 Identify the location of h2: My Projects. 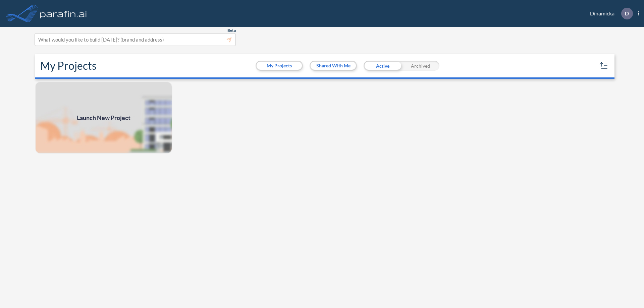
(68, 66).